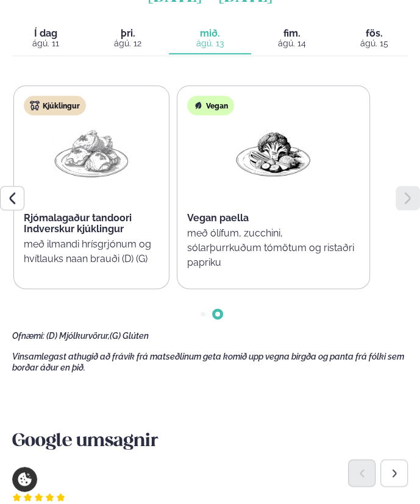 This screenshot has height=504, width=420. What do you see at coordinates (210, 33) in the screenshot?
I see `span: mið.` at bounding box center [210, 33].